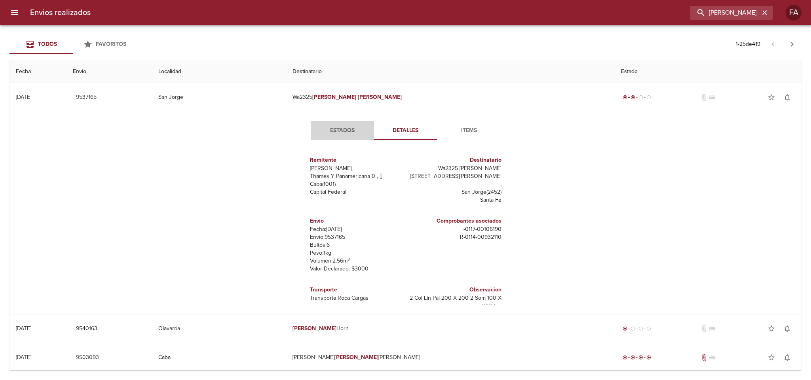 This screenshot has width=811, height=380. I want to click on h6: Remitente, so click(356, 160).